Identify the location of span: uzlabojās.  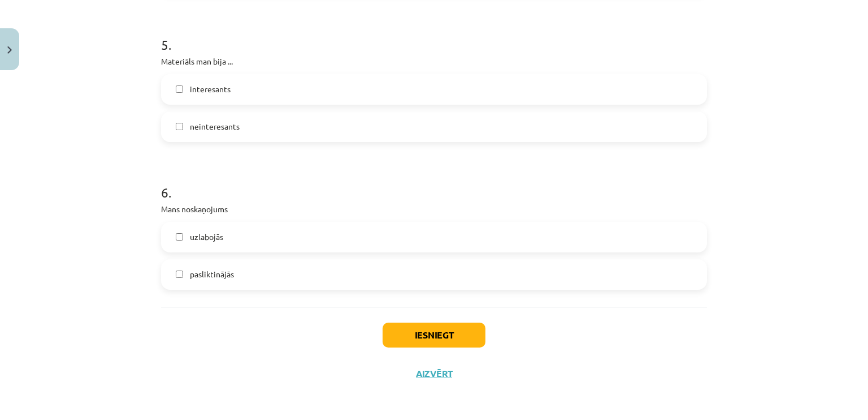
(206, 236).